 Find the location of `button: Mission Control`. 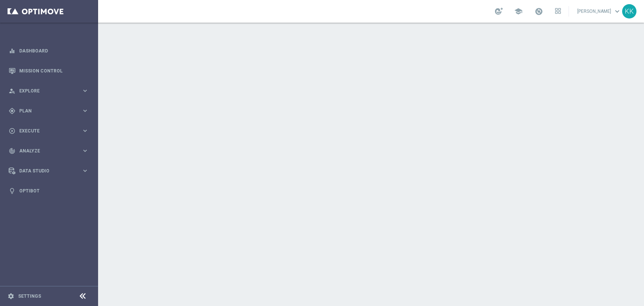

button: Mission Control is located at coordinates (49, 71).